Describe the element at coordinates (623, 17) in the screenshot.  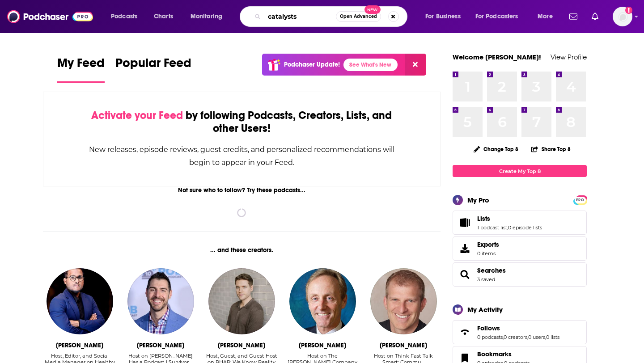
I see `button: Show profile menu` at that location.